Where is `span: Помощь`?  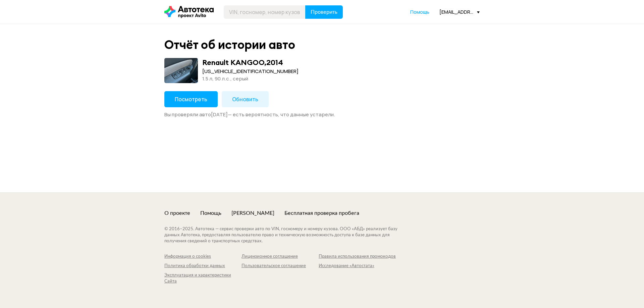 span: Помощь is located at coordinates (420, 12).